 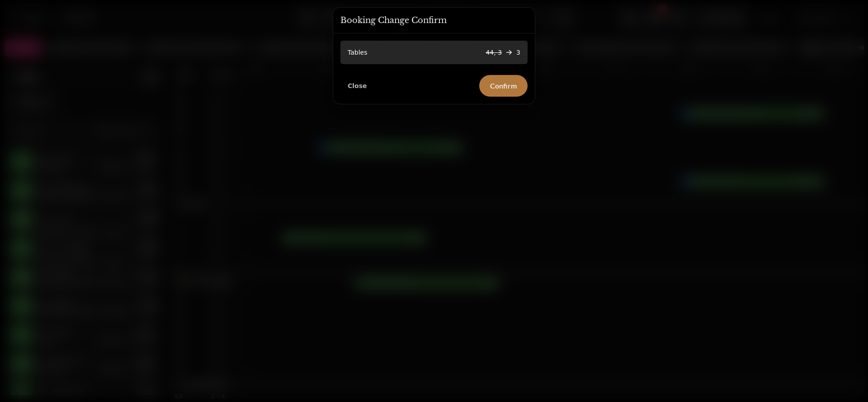 What do you see at coordinates (494, 52) in the screenshot?
I see `p: 44, 3` at bounding box center [494, 52].